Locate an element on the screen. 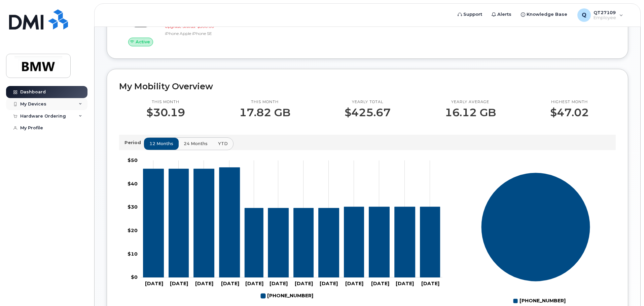 Image resolution: width=644 pixels, height=306 pixels. g: Series is located at coordinates (536, 227).